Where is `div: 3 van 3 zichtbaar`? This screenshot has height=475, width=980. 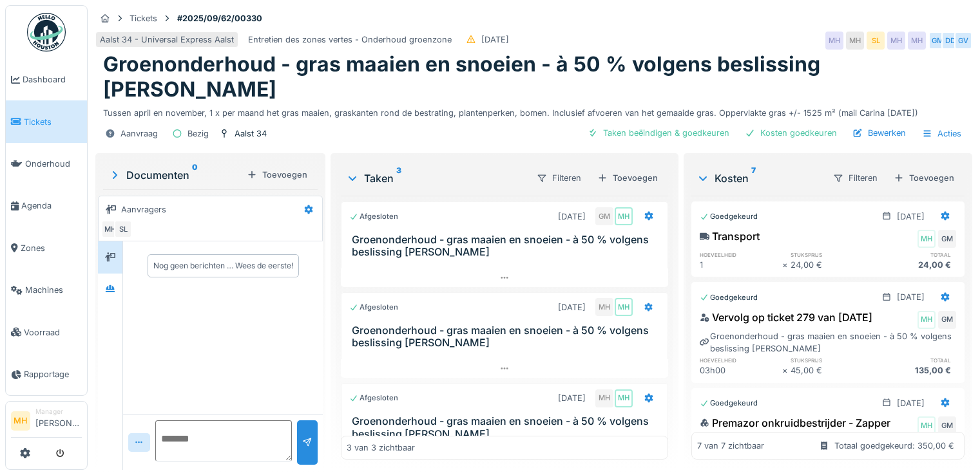 div: 3 van 3 zichtbaar is located at coordinates (381, 447).